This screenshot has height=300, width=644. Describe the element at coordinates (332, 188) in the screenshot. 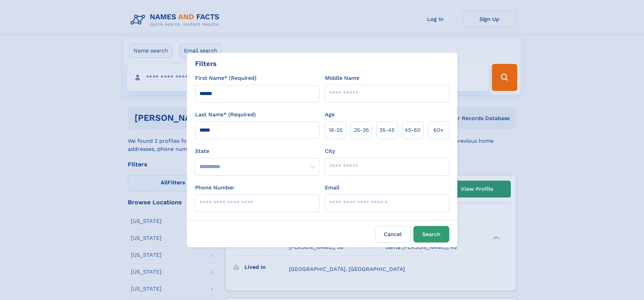

I see `label: Email` at that location.